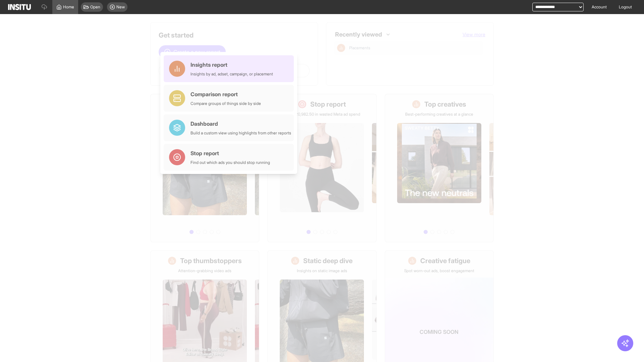  Describe the element at coordinates (230, 153) in the screenshot. I see `div: Stop report` at that location.